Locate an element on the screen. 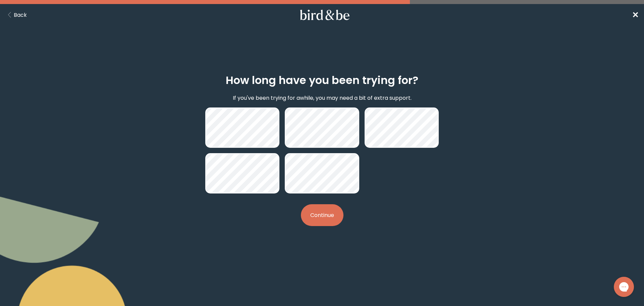 The image size is (644, 306). button: Gorgias live chat is located at coordinates (14, 12).